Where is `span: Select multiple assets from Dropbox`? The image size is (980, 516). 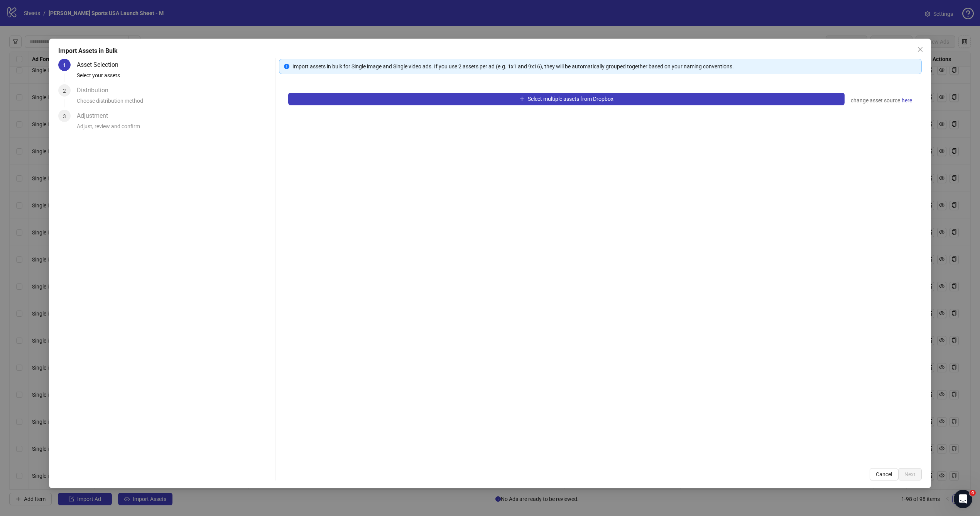 span: Select multiple assets from Dropbox is located at coordinates (571, 99).